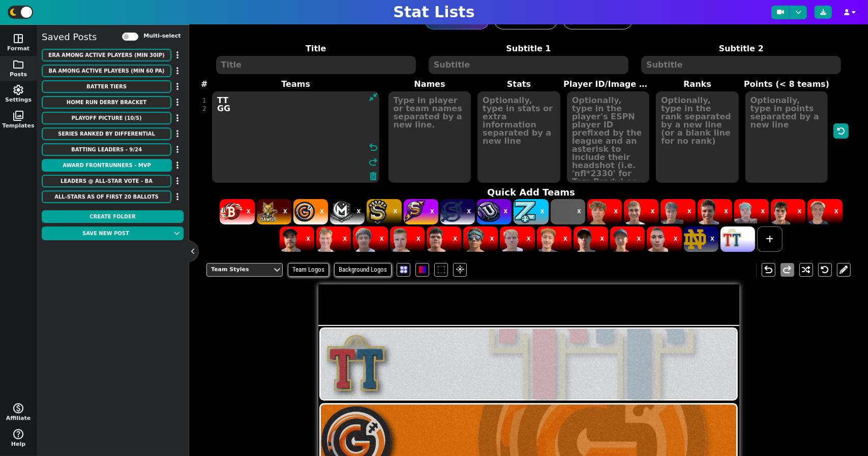 The height and width of the screenshot is (456, 868). Describe the element at coordinates (112, 217) in the screenshot. I see `button: Create Folder` at that location.